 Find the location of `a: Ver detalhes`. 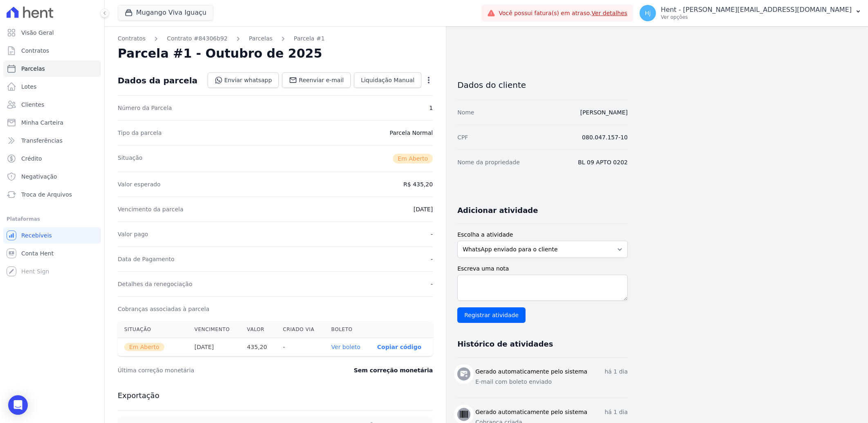

a: Ver detalhes is located at coordinates (609, 13).